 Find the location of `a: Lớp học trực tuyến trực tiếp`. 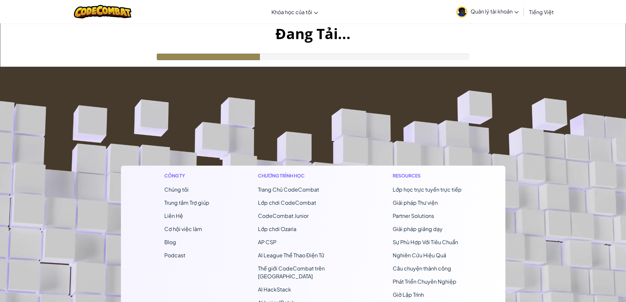

a: Lớp học trực tuyến trực tiếp is located at coordinates (427, 189).